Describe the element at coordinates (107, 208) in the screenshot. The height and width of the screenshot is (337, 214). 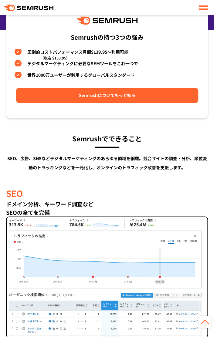
I see `div: ドメイン分析、キーワード調査など SEOの全てを完備` at that location.